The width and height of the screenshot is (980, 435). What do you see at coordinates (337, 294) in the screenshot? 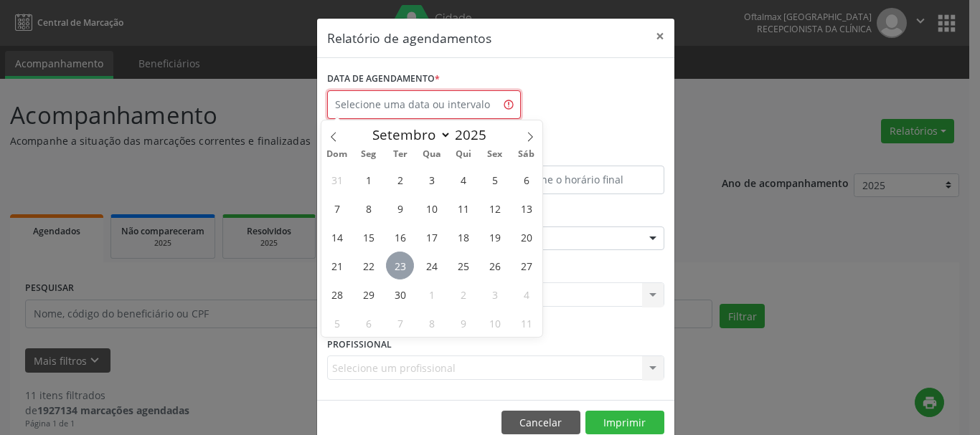
I see `span: Setembro 28, 2025` at bounding box center [337, 294].